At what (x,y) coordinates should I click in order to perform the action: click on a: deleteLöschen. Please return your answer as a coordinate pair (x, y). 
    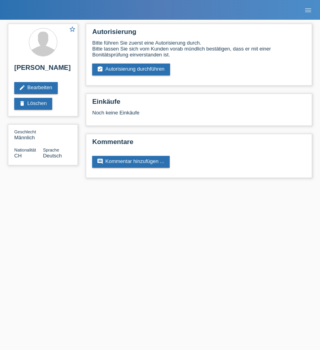
    Looking at the image, I should click on (33, 104).